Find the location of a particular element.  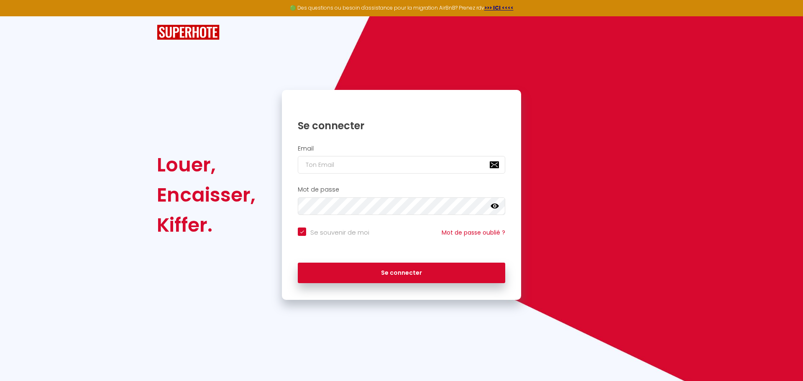

input: Ton Email is located at coordinates (401, 165).